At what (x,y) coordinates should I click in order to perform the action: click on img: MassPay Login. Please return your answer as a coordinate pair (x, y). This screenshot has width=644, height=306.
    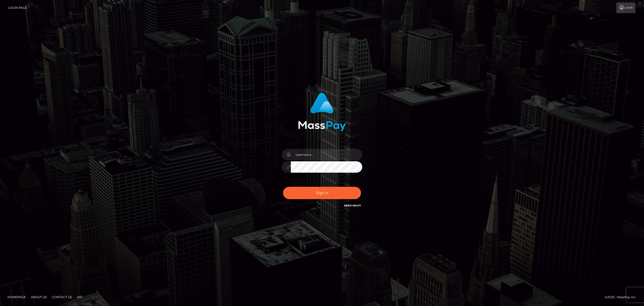
    Looking at the image, I should click on (322, 112).